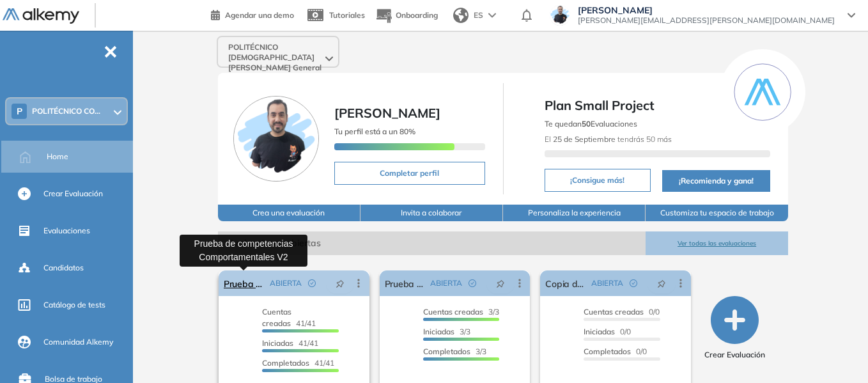  I want to click on img: arrow, so click(493, 16).